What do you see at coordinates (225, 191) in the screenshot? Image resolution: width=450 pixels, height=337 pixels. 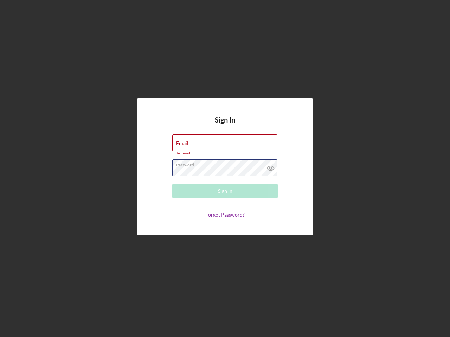 I see `div: Sign In` at bounding box center [225, 191].